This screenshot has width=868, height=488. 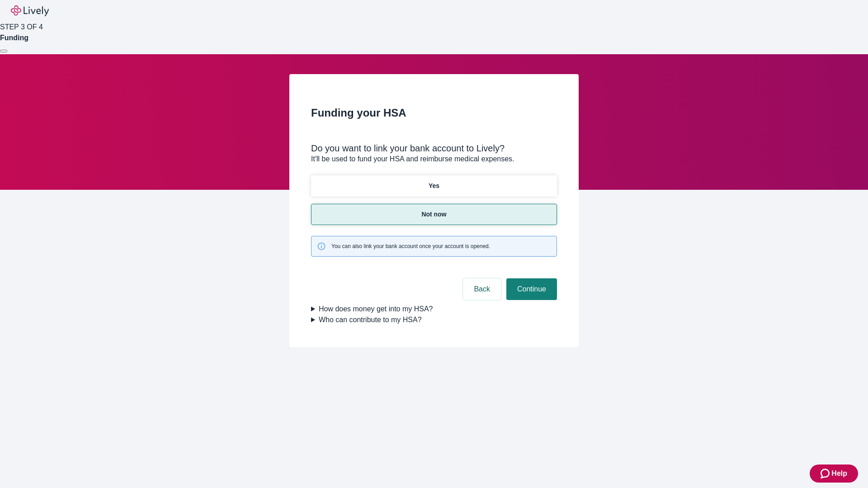 What do you see at coordinates (482, 289) in the screenshot?
I see `button: Back` at bounding box center [482, 289].